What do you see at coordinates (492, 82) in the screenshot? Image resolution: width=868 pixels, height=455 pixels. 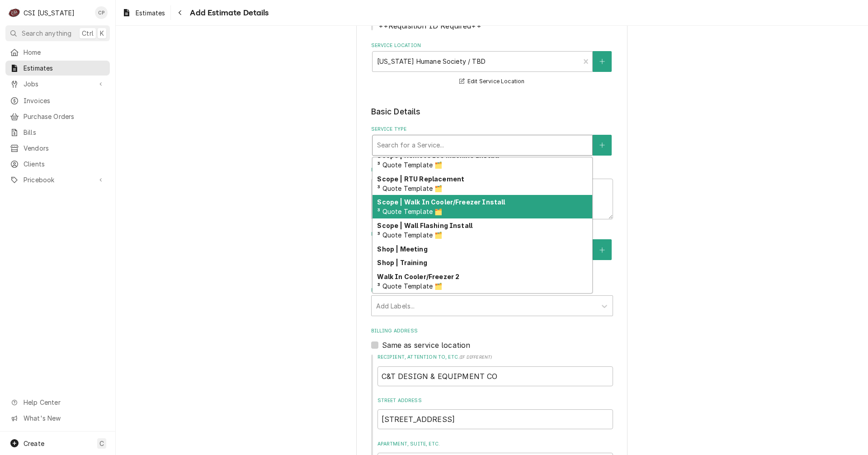 I see `button: Edit Service Location` at bounding box center [492, 82].